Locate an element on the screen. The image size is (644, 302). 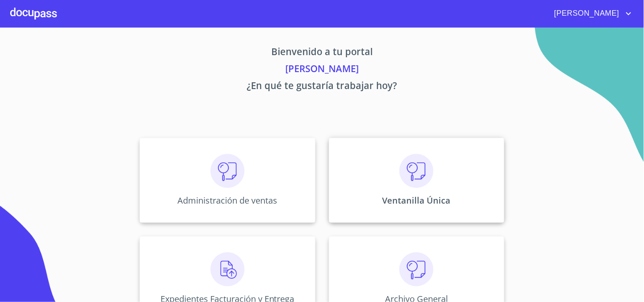
img: carga.png is located at coordinates (228, 269).